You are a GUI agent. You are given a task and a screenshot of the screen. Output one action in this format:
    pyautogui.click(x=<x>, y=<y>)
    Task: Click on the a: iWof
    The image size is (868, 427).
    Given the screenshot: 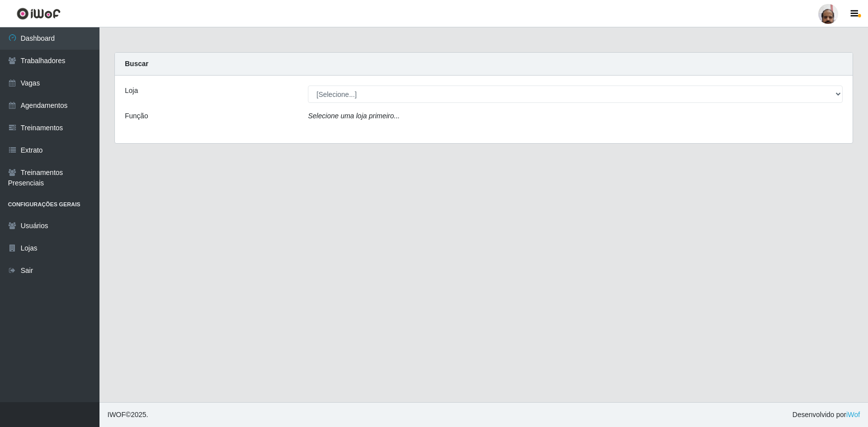 What is the action you would take?
    pyautogui.click(x=853, y=415)
    